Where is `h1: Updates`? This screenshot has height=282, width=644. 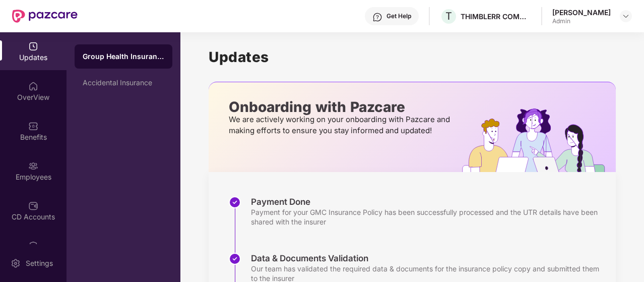
h1: Updates is located at coordinates (413, 57).